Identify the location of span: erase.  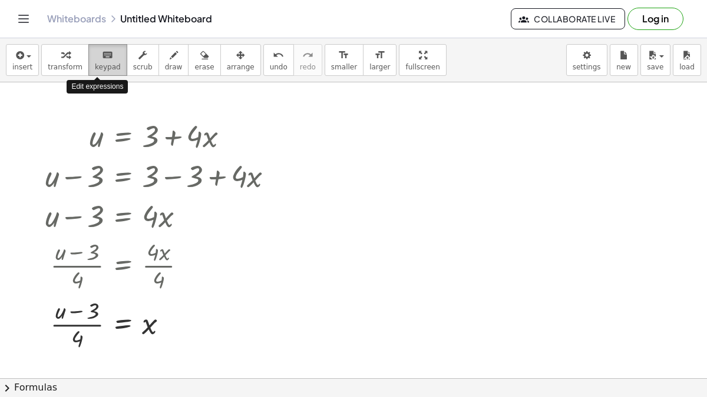
(204, 67).